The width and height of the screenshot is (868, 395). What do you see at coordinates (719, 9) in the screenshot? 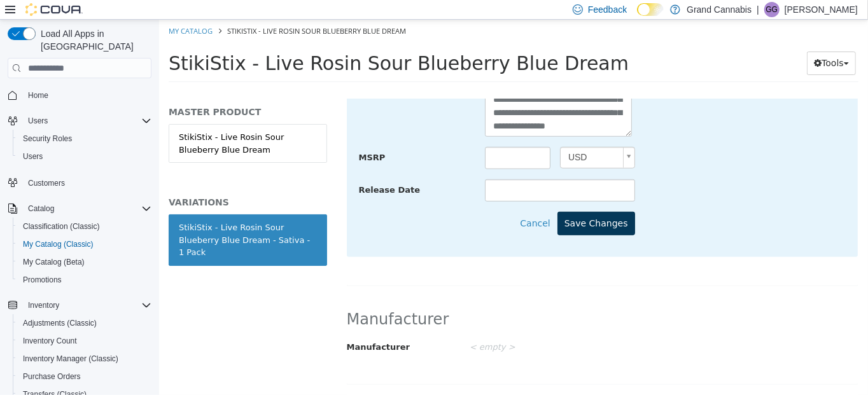
I see `p: Grand Cannabis` at bounding box center [719, 9].